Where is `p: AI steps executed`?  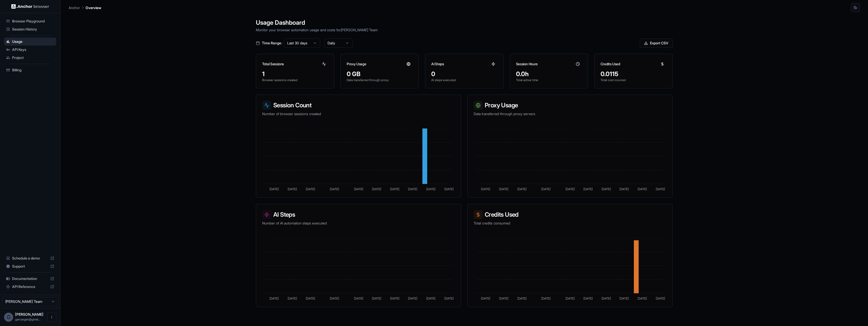 p: AI steps executed is located at coordinates (464, 80).